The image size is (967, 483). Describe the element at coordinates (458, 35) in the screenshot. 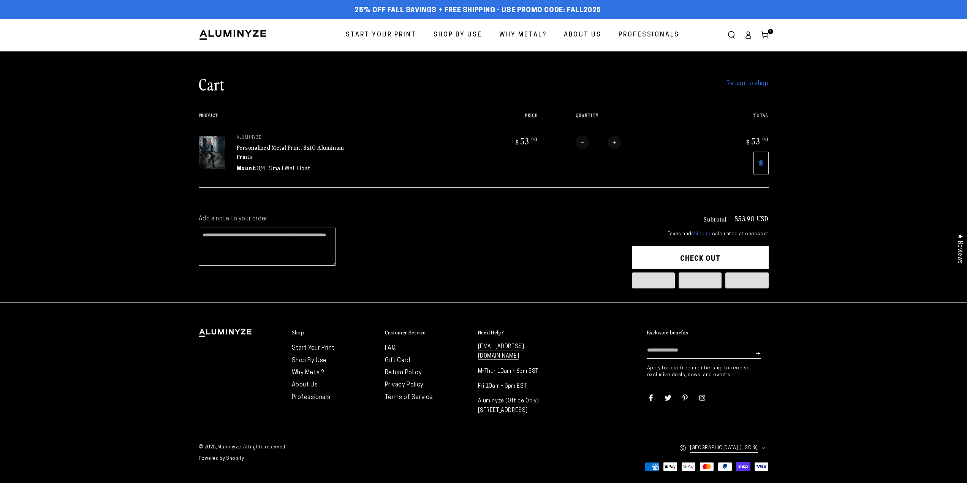

I see `span: Shop By Use` at that location.